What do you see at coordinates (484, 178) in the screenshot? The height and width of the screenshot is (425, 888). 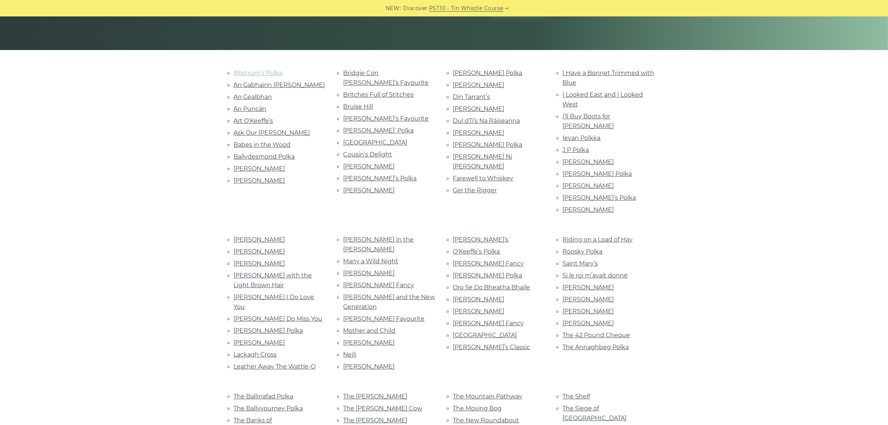 I see `a: Farewell to Whiskey` at bounding box center [484, 178].